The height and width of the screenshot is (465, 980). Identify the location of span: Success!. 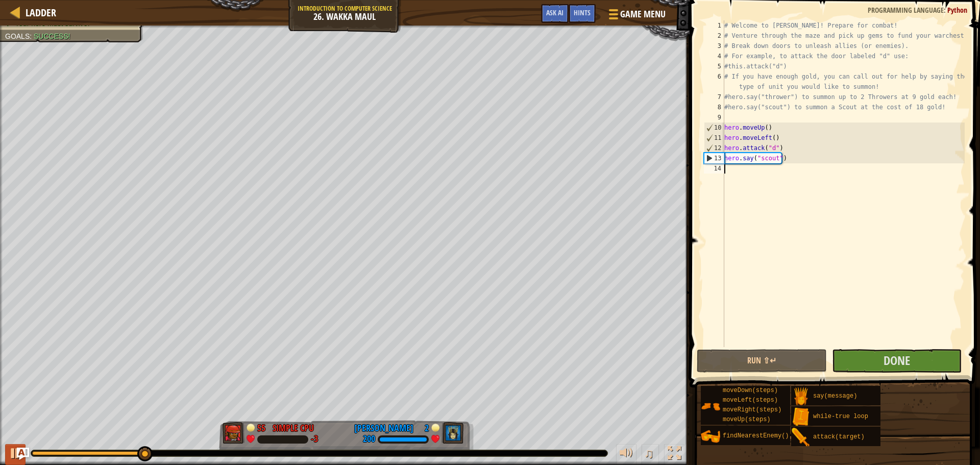
(52, 36).